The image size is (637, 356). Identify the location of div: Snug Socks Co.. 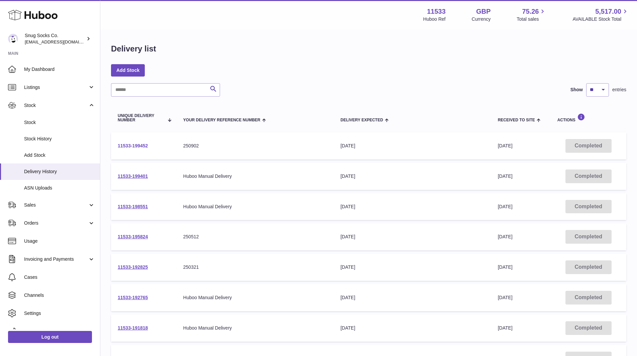
(55, 39).